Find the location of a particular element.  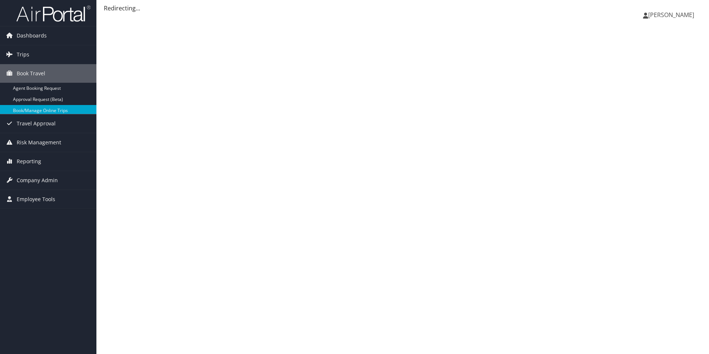

span: Company Admin is located at coordinates (37, 180).